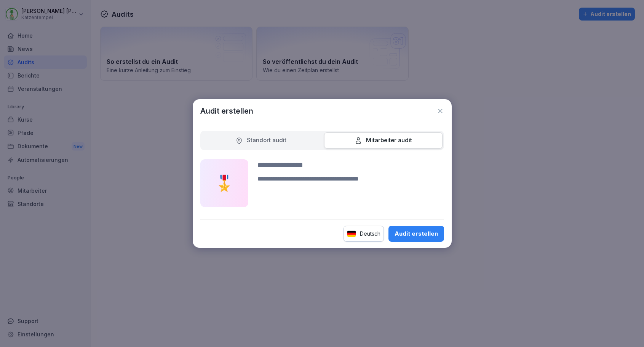 The width and height of the screenshot is (644, 347). I want to click on button: Audit erstellen, so click(416, 234).